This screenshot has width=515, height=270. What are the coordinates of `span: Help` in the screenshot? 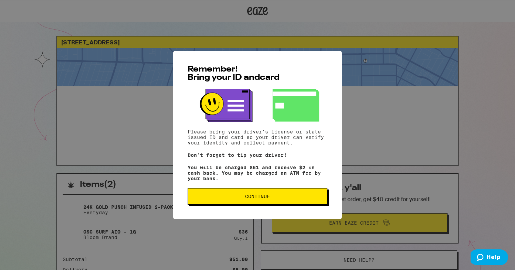 It's located at (23, 8).